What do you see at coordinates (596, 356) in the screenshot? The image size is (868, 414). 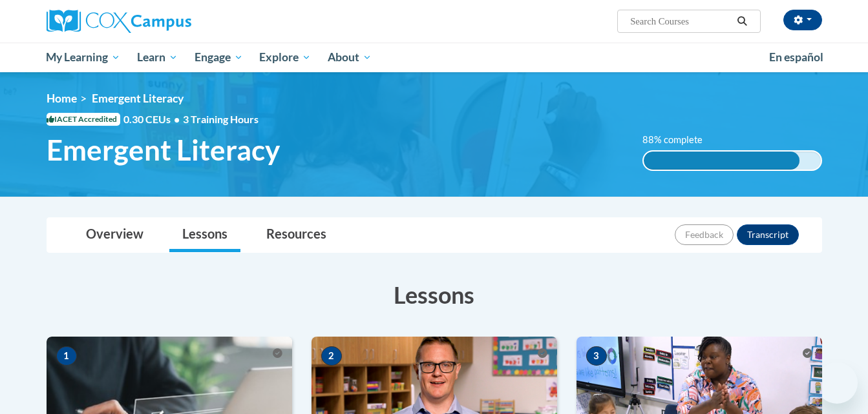 I see `span: 3` at bounding box center [596, 356].